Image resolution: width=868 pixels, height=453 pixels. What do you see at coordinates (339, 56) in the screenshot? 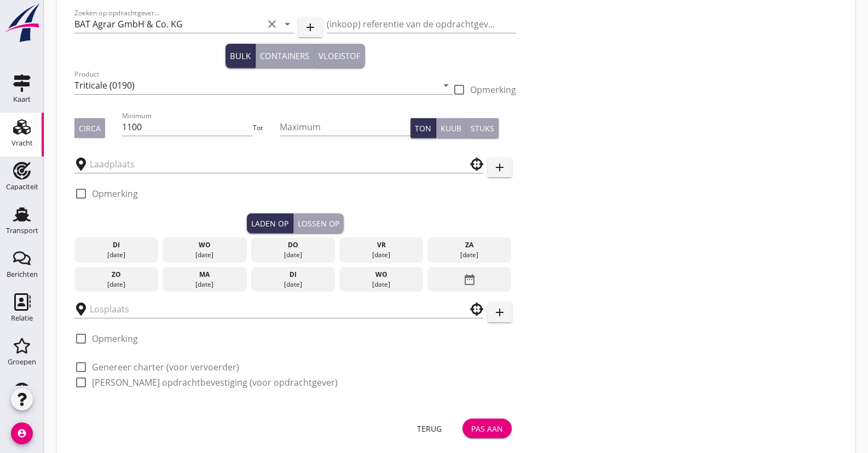
I see `div: Vloeistof` at bounding box center [339, 56].